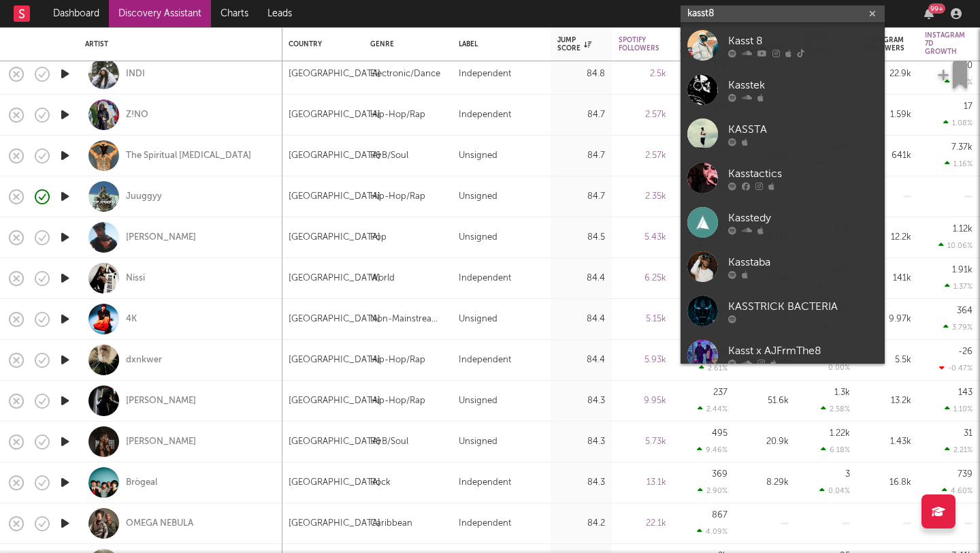 The width and height of the screenshot is (980, 553). What do you see at coordinates (956, 368) in the screenshot?
I see `div: -0.47 %` at bounding box center [956, 368].